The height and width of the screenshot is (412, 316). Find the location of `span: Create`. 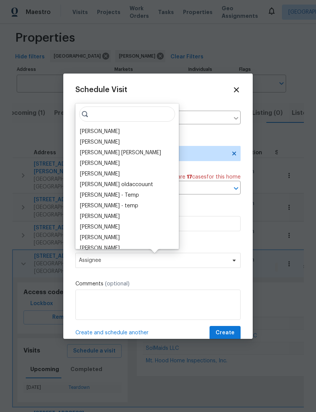

span: Create is located at coordinates (225, 333).